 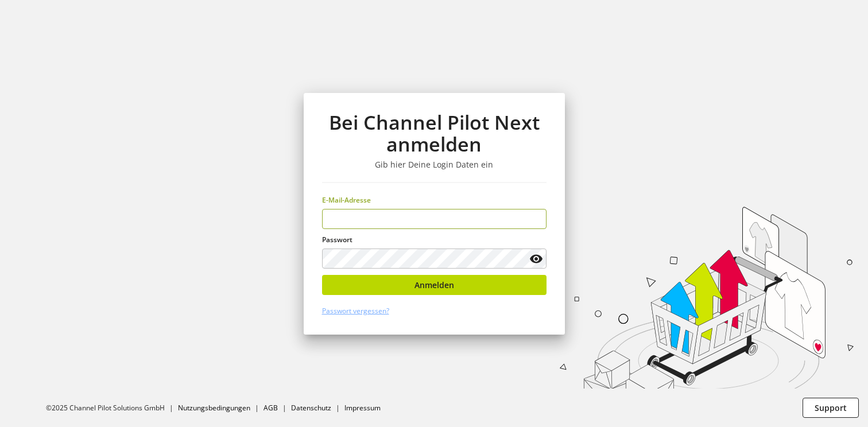 I want to click on a: AGB, so click(x=270, y=407).